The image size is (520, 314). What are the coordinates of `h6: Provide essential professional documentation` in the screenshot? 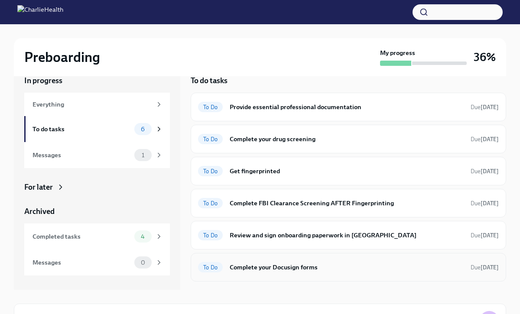 It's located at (347, 107).